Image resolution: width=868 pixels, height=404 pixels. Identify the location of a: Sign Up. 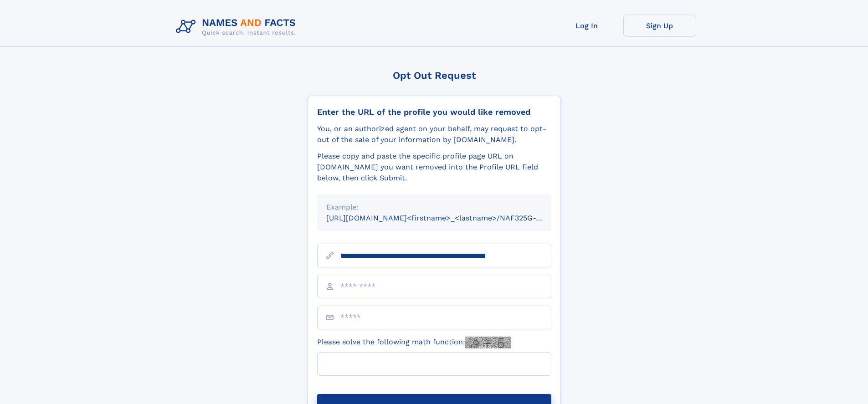
(660, 25).